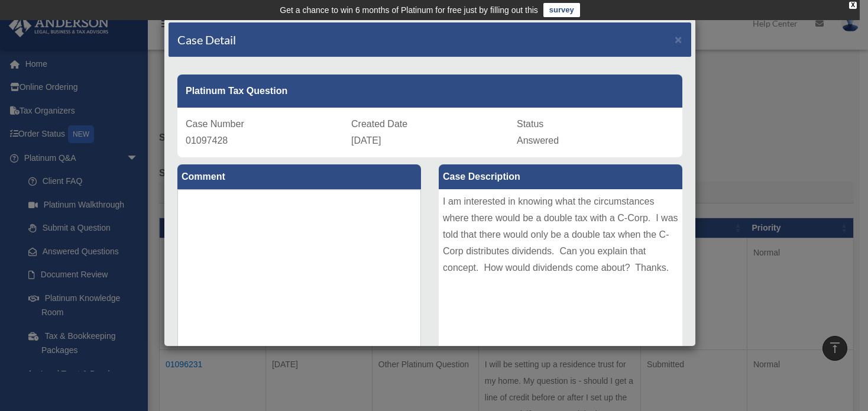  Describe the element at coordinates (562, 10) in the screenshot. I see `a: survey` at that location.